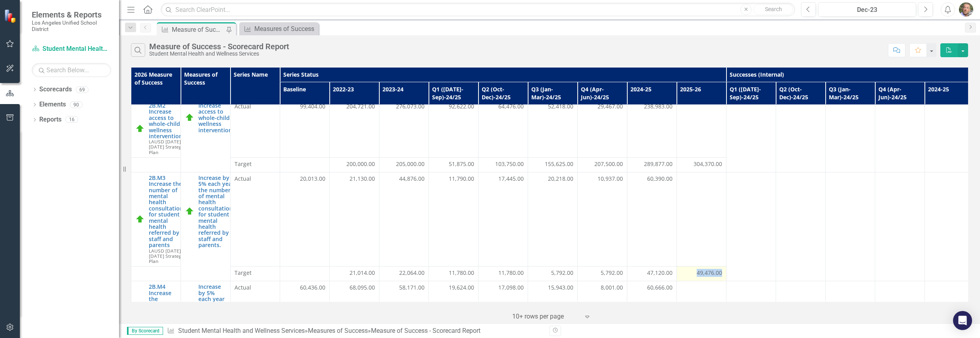 The width and height of the screenshot is (980, 338). I want to click on span: 22,064.00, so click(412, 273).